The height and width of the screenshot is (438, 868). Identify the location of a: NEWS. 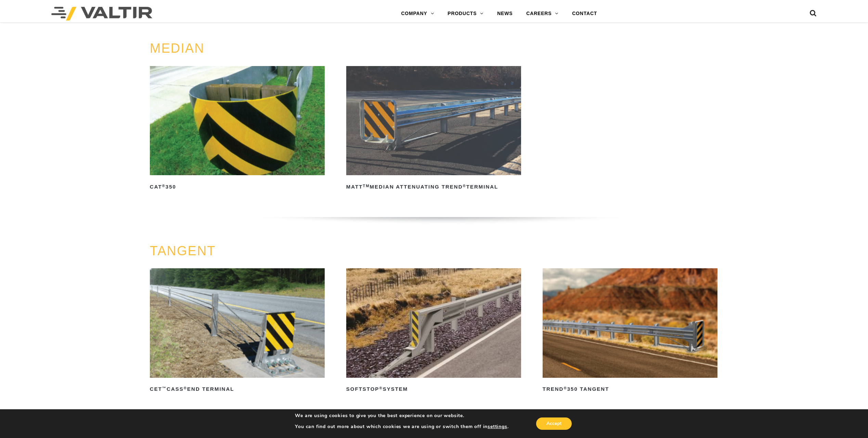
(505, 14).